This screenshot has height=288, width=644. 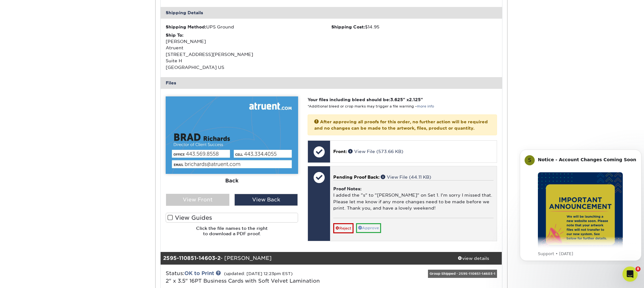 I want to click on strong: Your files including bleed should be: " x ", so click(x=365, y=100).